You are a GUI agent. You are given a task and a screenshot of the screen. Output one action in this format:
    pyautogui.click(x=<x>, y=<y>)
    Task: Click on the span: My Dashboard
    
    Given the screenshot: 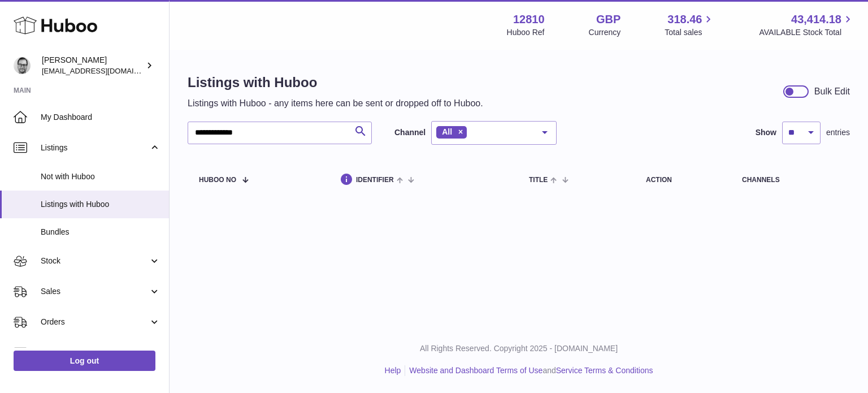 What is the action you would take?
    pyautogui.click(x=101, y=117)
    